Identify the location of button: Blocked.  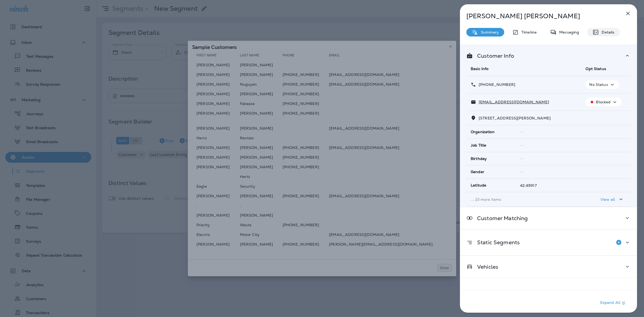
(603, 102).